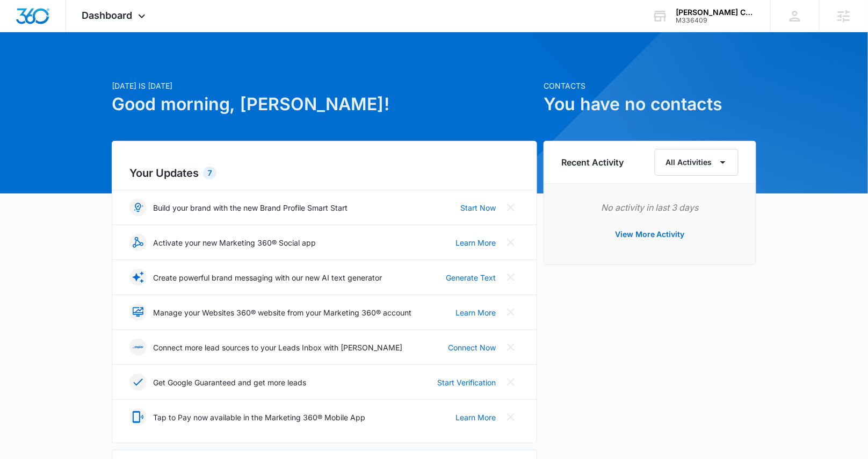  What do you see at coordinates (234, 242) in the screenshot?
I see `p: Activate your new Marketing 360® Social app` at bounding box center [234, 242].